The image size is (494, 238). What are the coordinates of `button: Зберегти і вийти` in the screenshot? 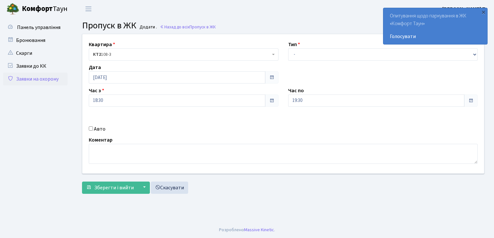 It's located at (110, 187).